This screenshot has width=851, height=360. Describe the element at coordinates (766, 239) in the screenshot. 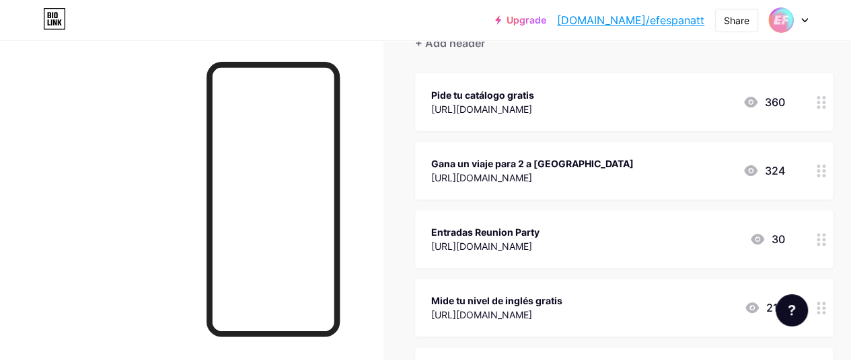

I see `div: 30` at that location.